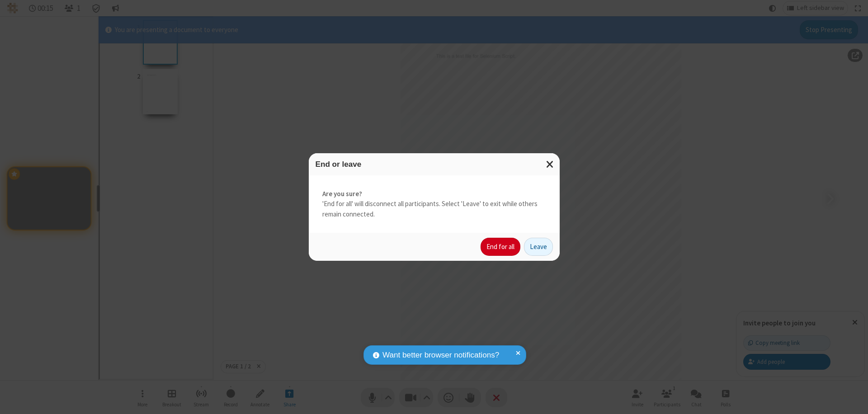 The image size is (868, 414). What do you see at coordinates (538, 247) in the screenshot?
I see `button: Leave` at bounding box center [538, 247].